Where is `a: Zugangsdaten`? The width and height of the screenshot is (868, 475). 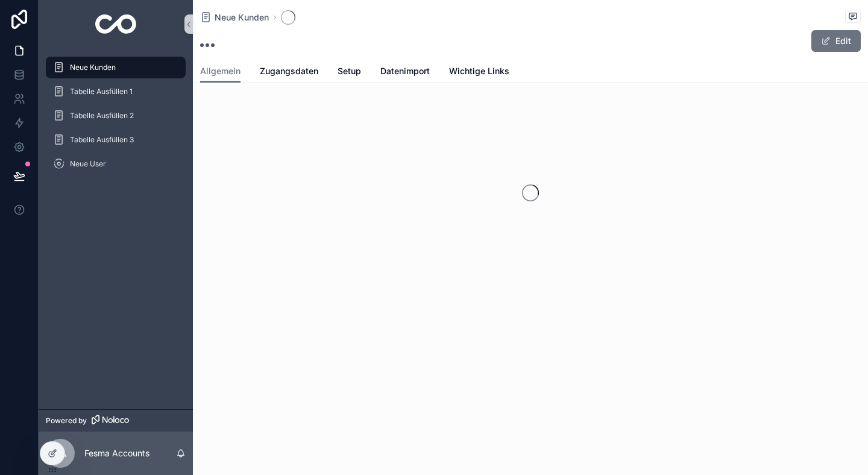
a: Zugangsdaten is located at coordinates (289, 72).